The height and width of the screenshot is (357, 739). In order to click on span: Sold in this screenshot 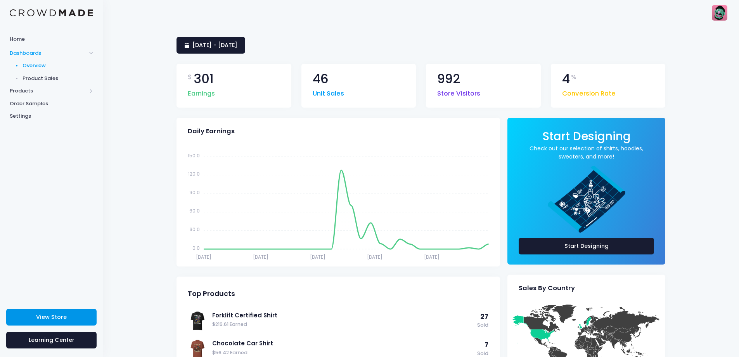, I will do `click(483, 325)`.